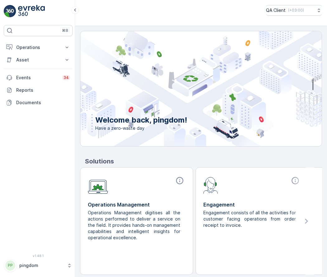  What do you see at coordinates (41, 265) in the screenshot?
I see `p: pingdom` at bounding box center [41, 265].